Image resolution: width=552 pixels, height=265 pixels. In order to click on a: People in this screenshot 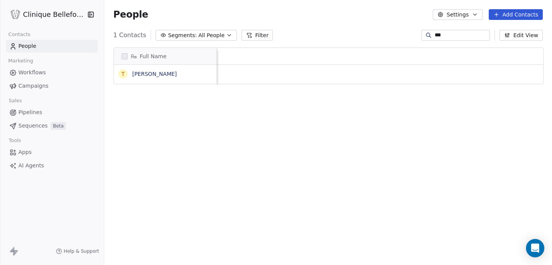, I will do `click(52, 46)`.